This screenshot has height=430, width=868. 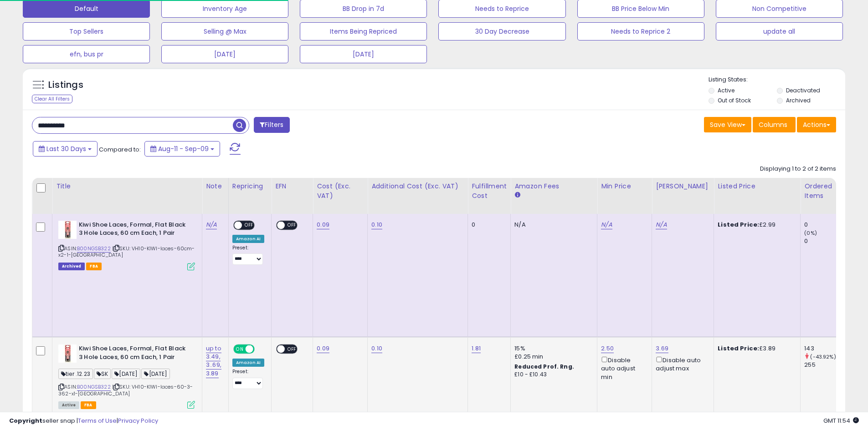 What do you see at coordinates (213, 361) in the screenshot?
I see `a: up to 3.49, 3..69, 3.89` at bounding box center [213, 361].